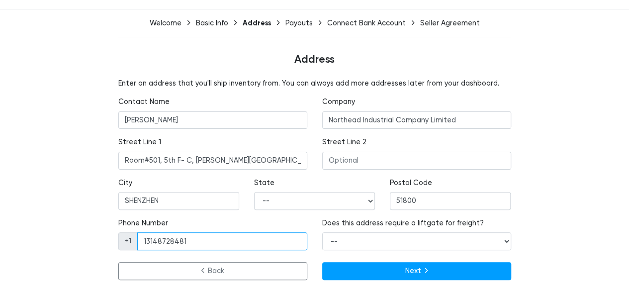  What do you see at coordinates (339, 102) in the screenshot?
I see `label: Company` at bounding box center [339, 102].